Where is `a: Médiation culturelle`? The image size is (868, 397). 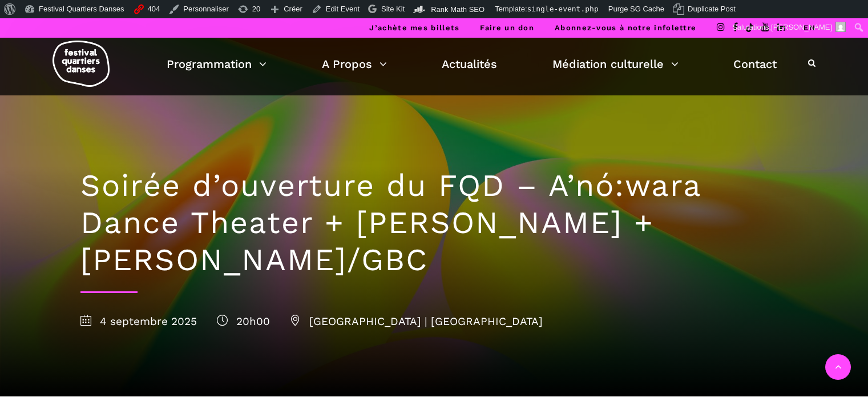 a: Médiation culturelle is located at coordinates (615, 64).